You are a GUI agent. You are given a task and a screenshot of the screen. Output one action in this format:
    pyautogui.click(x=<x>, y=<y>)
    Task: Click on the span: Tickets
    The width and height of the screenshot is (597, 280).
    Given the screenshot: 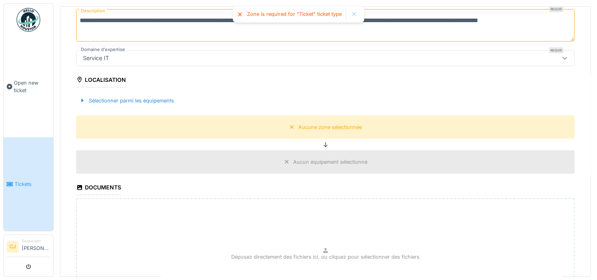 What is the action you would take?
    pyautogui.click(x=32, y=184)
    